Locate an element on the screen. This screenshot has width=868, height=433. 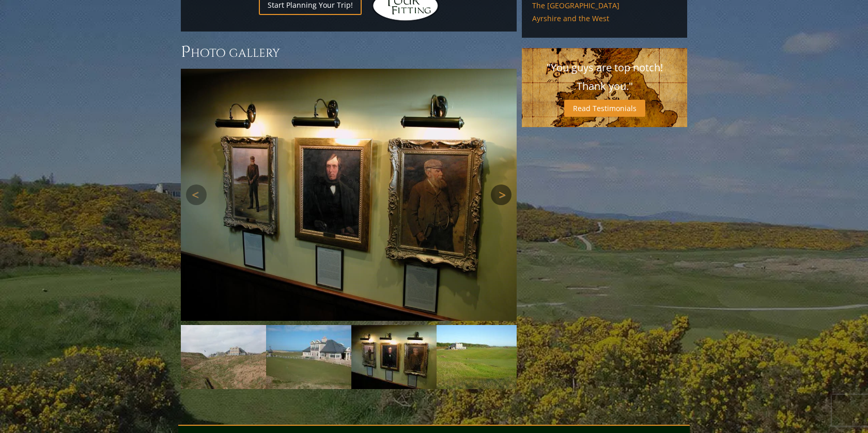
a: Next is located at coordinates (501, 195).